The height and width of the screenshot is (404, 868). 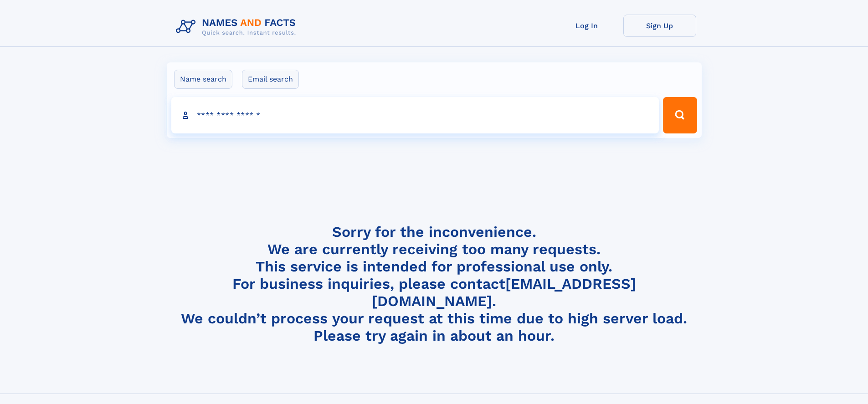 What do you see at coordinates (238, 27) in the screenshot?
I see `img: Logo Names and Facts` at bounding box center [238, 27].